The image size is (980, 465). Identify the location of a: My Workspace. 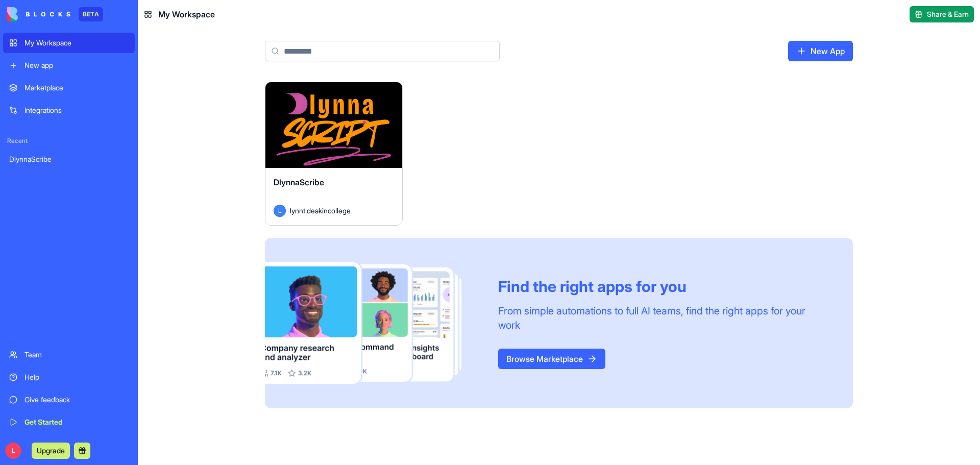
(69, 43).